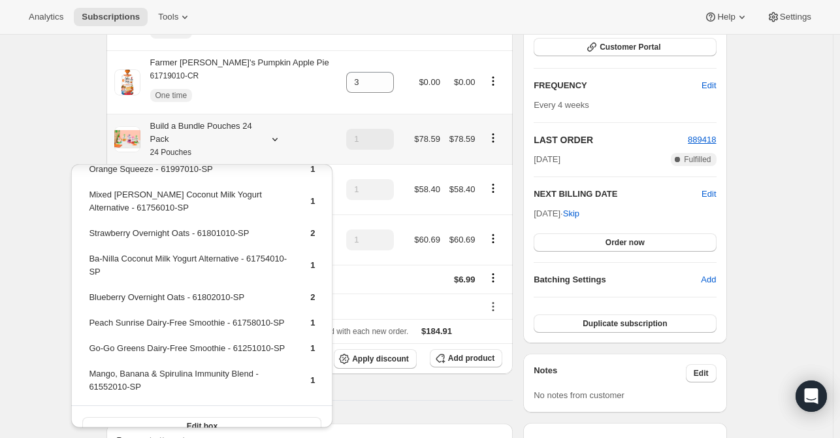 This screenshot has width=840, height=438. Describe the element at coordinates (46, 17) in the screenshot. I see `button: Analytics` at that location.